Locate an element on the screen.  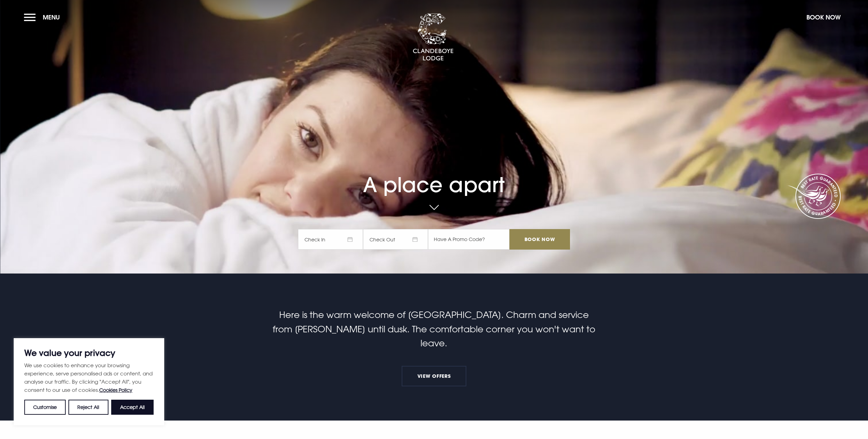
button: Customise is located at coordinates (45, 408).